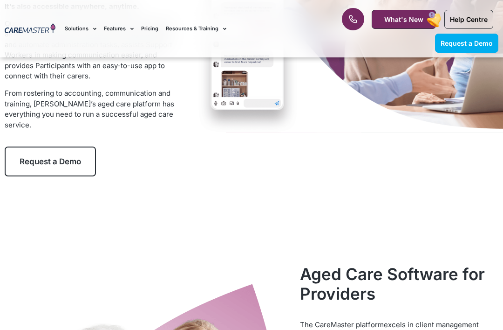  What do you see at coordinates (404, 19) in the screenshot?
I see `span: What's New` at bounding box center [404, 19].